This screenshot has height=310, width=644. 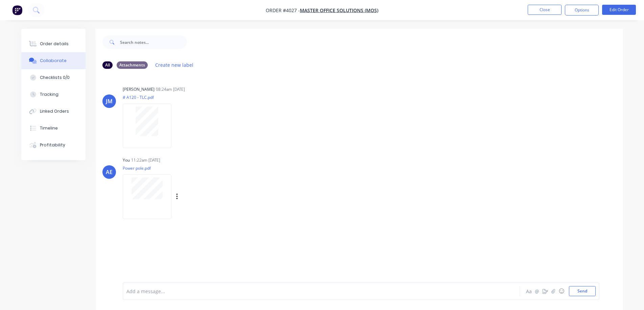 I want to click on a: Master Office Solutions (MOS), so click(x=339, y=10).